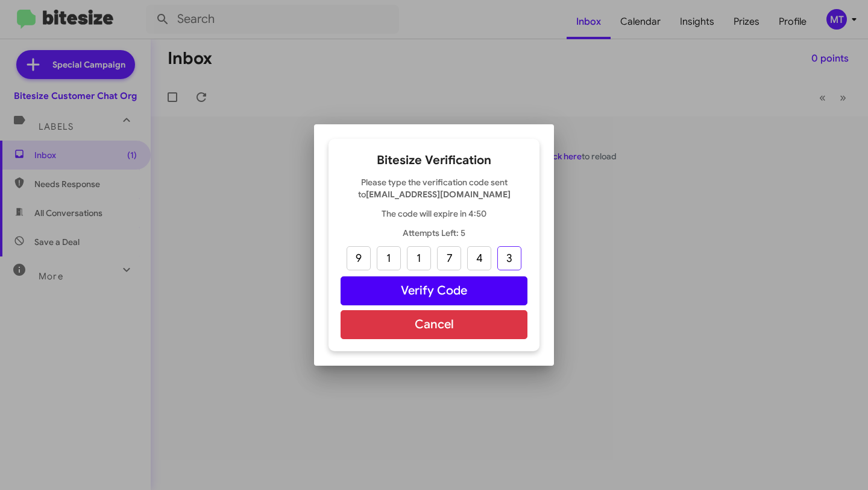  What do you see at coordinates (434, 325) in the screenshot?
I see `button: Cancel` at bounding box center [434, 325].